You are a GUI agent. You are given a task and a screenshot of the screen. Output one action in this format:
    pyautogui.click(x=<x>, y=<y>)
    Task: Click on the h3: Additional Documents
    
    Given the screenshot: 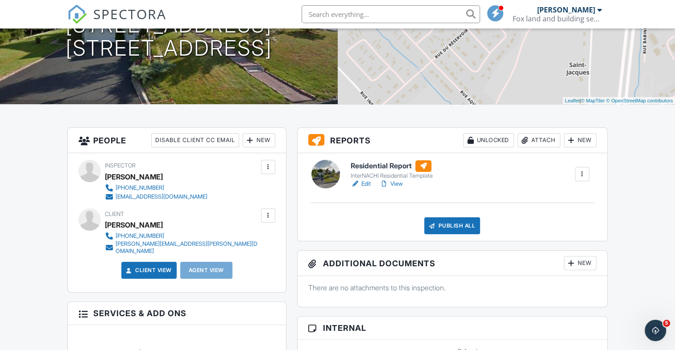 What is the action you would take?
    pyautogui.click(x=452, y=263)
    